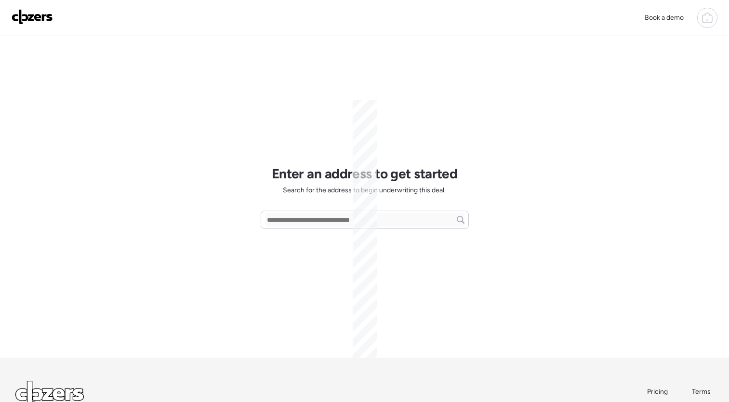 The height and width of the screenshot is (402, 729). I want to click on span: Terms, so click(701, 391).